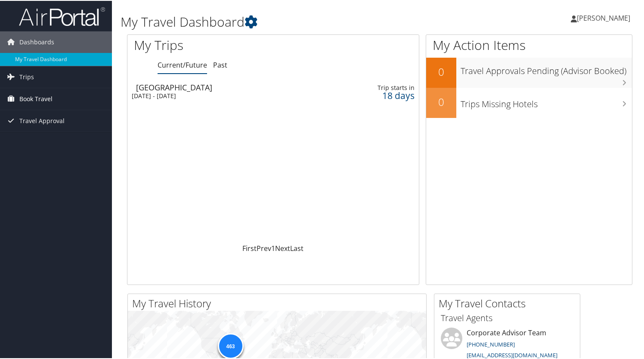  What do you see at coordinates (507, 317) in the screenshot?
I see `h3: Travel Agents` at bounding box center [507, 317].